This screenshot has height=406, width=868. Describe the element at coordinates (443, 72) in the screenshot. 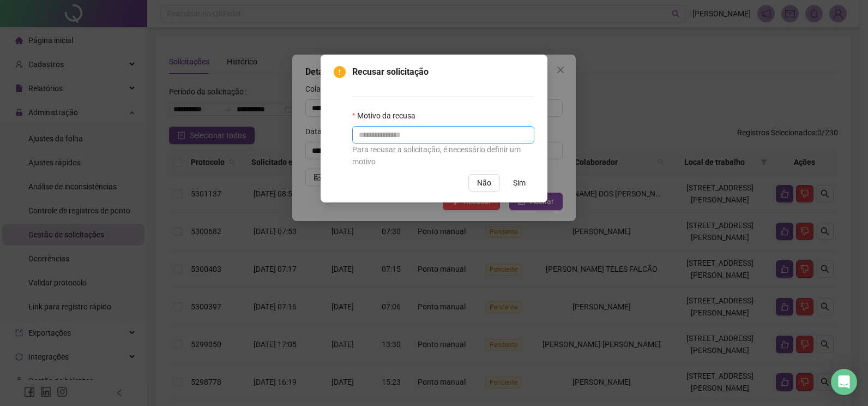

I see `span: Recusar solicitação` at that location.